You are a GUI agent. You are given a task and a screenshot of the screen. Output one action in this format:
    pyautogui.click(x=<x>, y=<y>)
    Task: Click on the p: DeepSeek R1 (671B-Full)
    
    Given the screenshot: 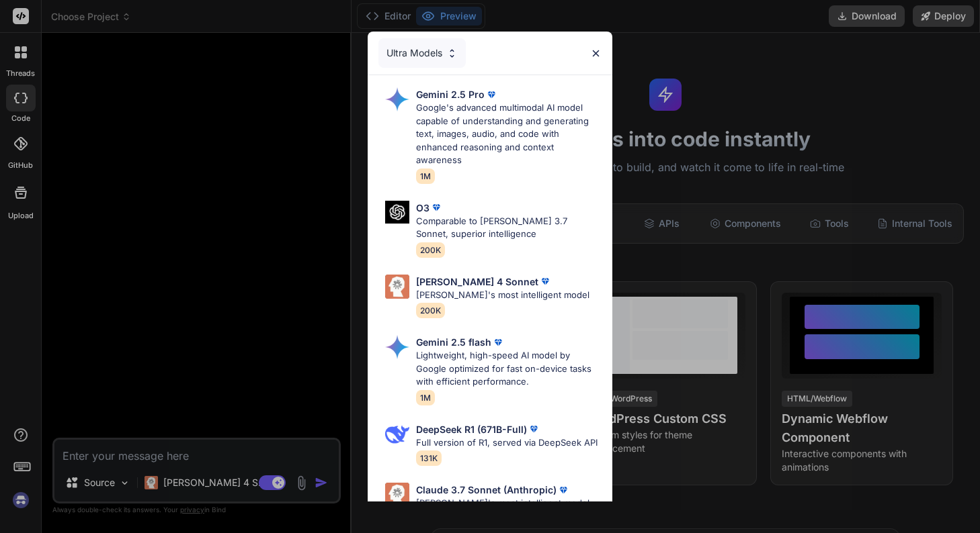 What is the action you would take?
    pyautogui.click(x=472, y=429)
    